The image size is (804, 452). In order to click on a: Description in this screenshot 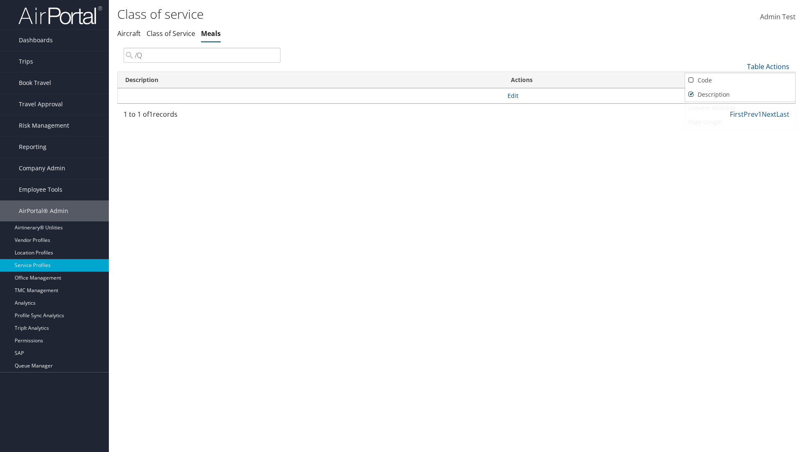, I will do `click(740, 95)`.